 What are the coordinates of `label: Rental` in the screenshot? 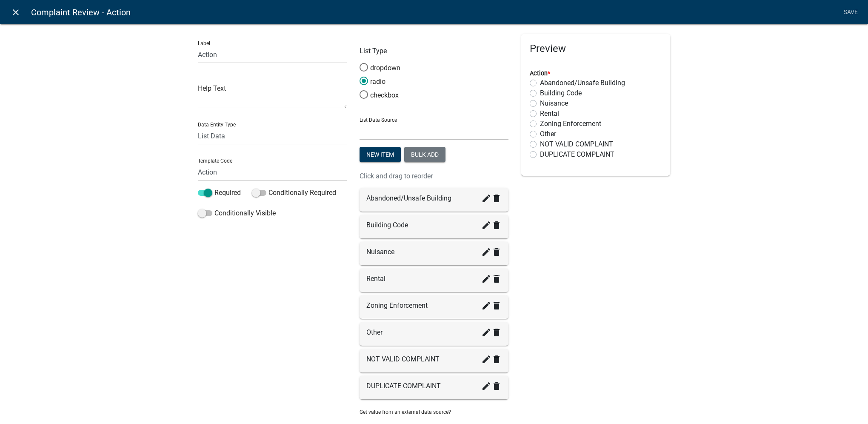 It's located at (549, 114).